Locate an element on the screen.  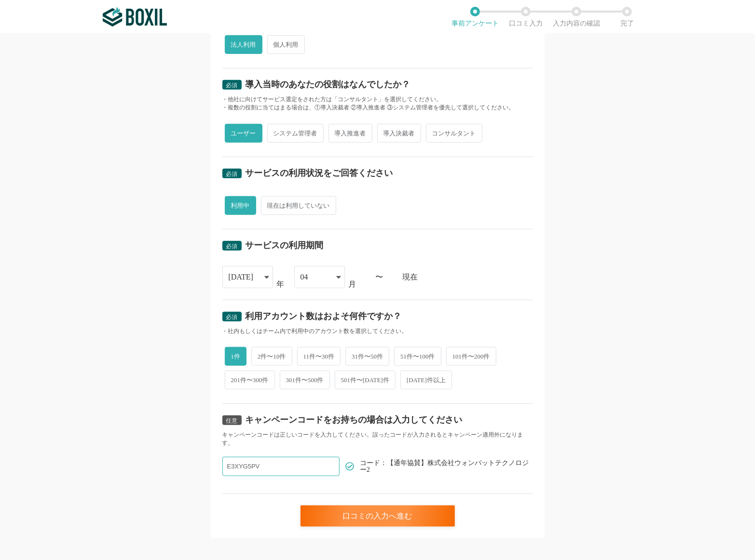
div: 現在 is located at coordinates (468, 278).